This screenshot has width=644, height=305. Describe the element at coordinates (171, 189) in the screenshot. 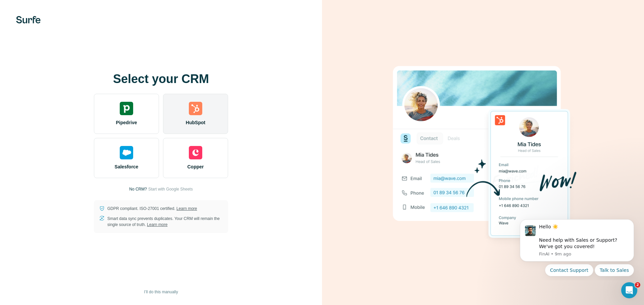

I see `span: Start with Google Sheets` at that location.